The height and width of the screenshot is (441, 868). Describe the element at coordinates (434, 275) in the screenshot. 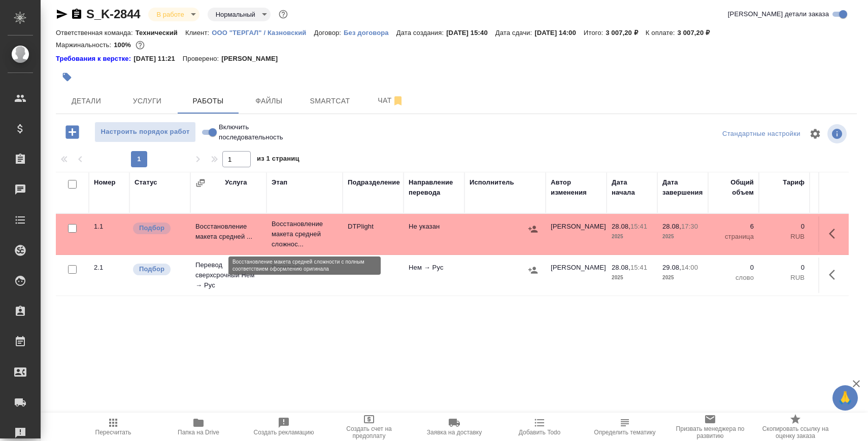

I see `td: Нем → Рус` at that location.